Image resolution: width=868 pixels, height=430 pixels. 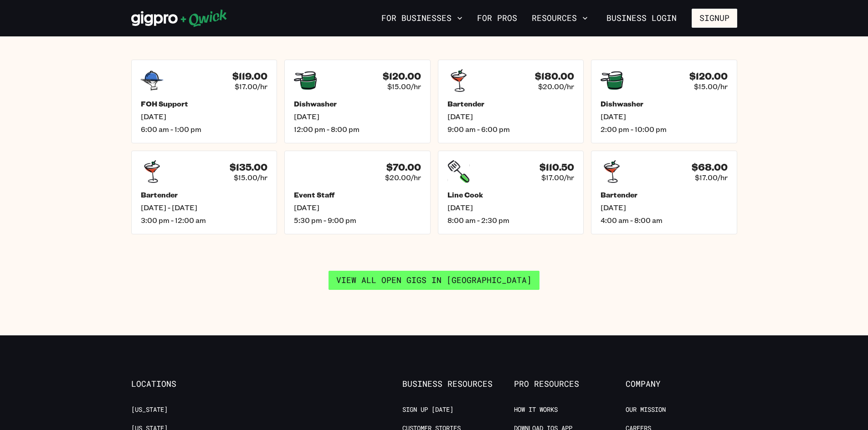 I want to click on h4: $110.50, so click(x=557, y=167).